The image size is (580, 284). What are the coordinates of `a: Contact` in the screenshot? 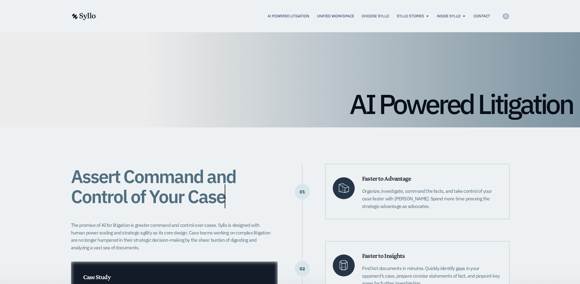 It's located at (481, 16).